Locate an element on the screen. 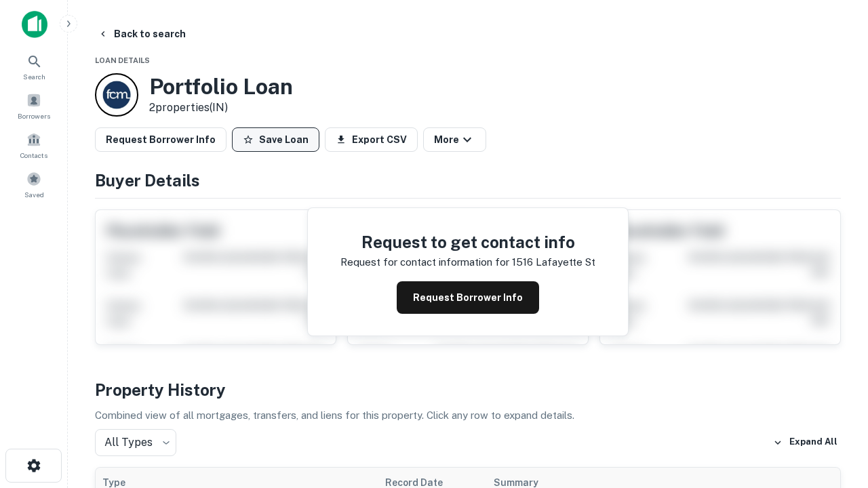 The height and width of the screenshot is (488, 868). a: Saved is located at coordinates (34, 184).